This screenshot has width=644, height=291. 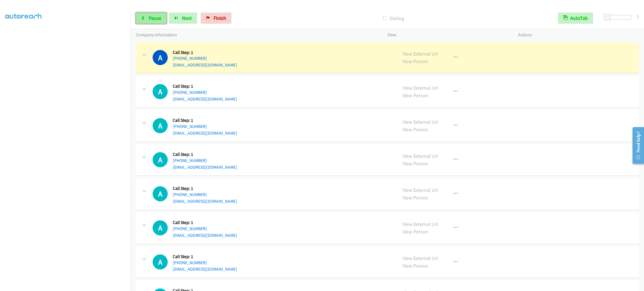 I want to click on p: Dialing, so click(x=394, y=18).